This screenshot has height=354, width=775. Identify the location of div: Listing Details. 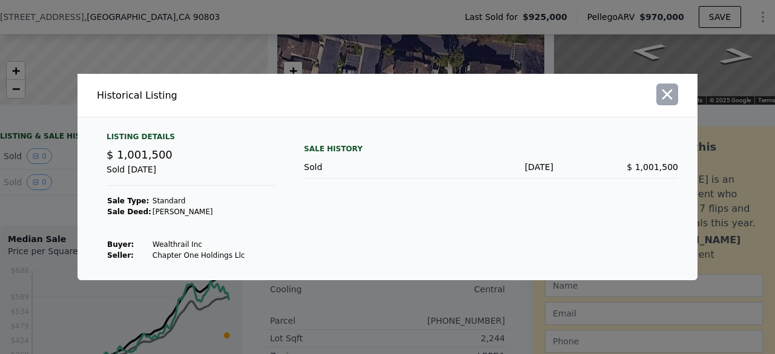
(191, 139).